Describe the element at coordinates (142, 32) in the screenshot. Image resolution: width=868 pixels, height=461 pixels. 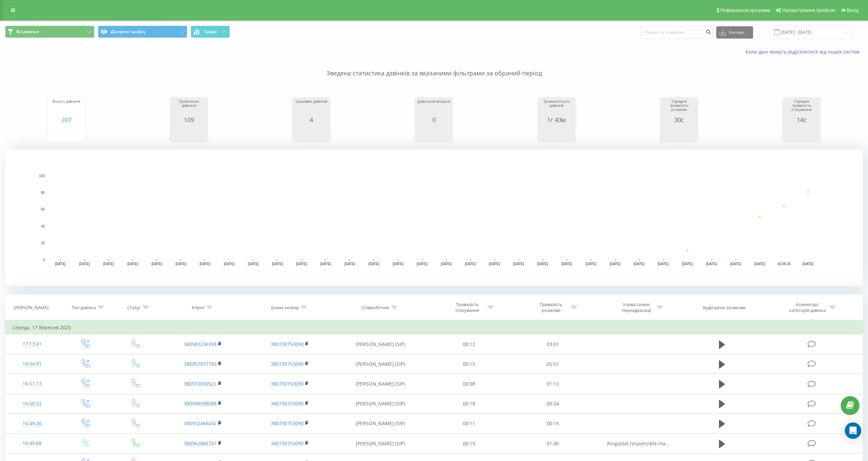
I see `button: Джерела трафіку` at that location.